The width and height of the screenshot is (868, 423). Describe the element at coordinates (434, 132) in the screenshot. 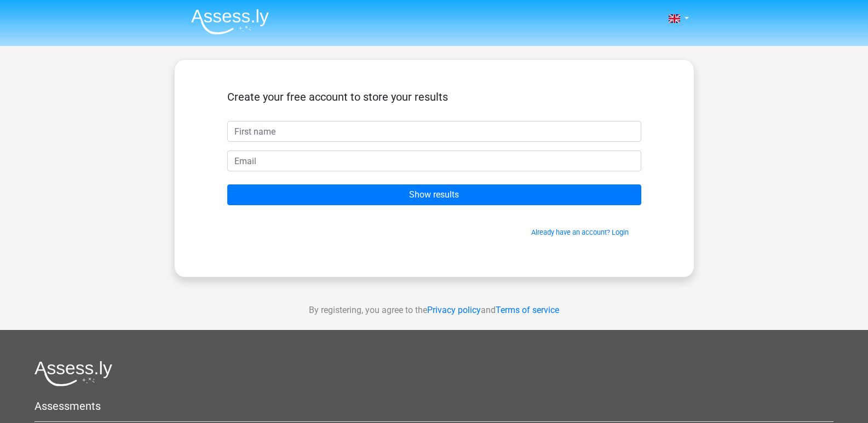

I see `input: First name` at that location.